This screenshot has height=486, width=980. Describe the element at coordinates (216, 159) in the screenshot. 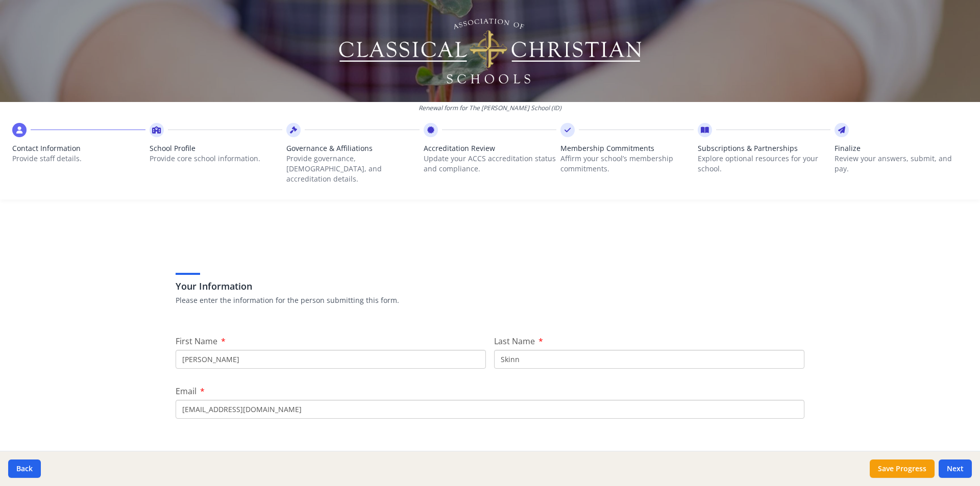

I see `p: Provide core school information.` at that location.